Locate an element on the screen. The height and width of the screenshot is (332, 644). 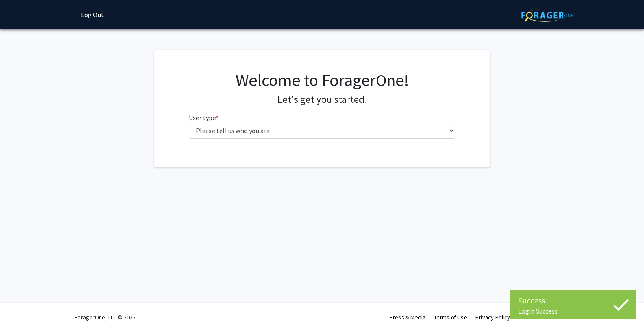
a: Terms of Use is located at coordinates (450, 317).